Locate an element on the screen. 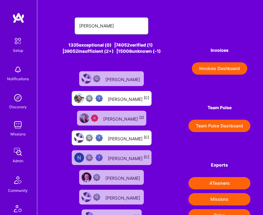 The height and width of the screenshot is (215, 263). button: Missions is located at coordinates (220, 199).